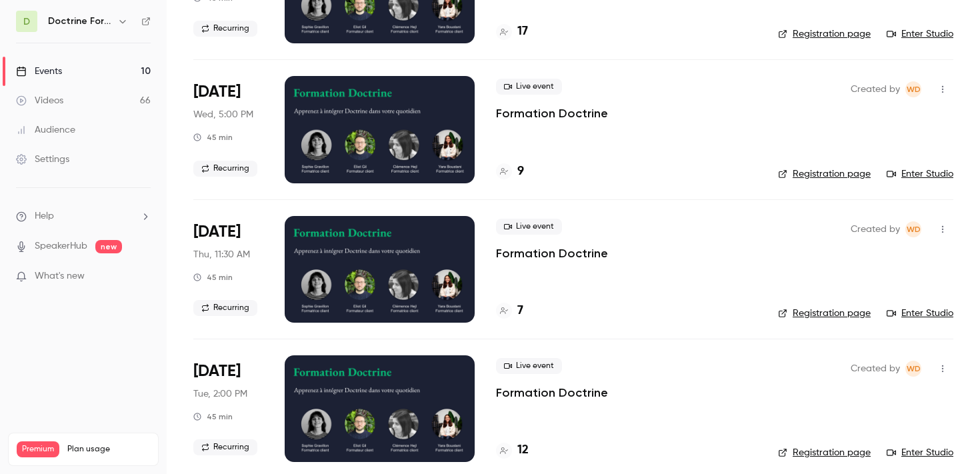  What do you see at coordinates (38, 449) in the screenshot?
I see `span: Premium` at bounding box center [38, 449].